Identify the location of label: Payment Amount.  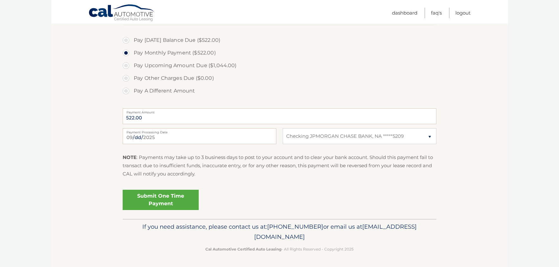
(279, 111).